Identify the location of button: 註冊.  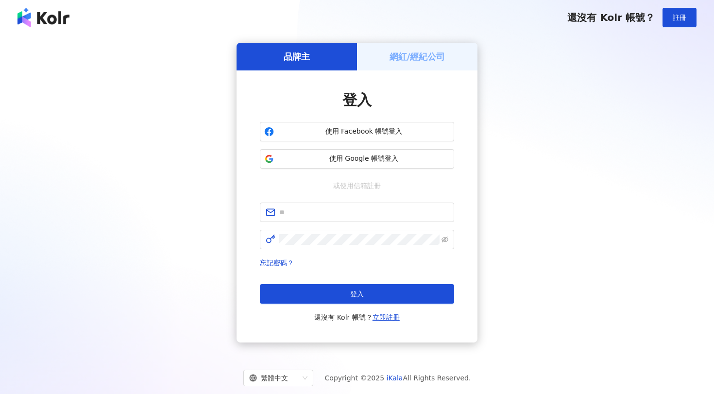
(680, 17).